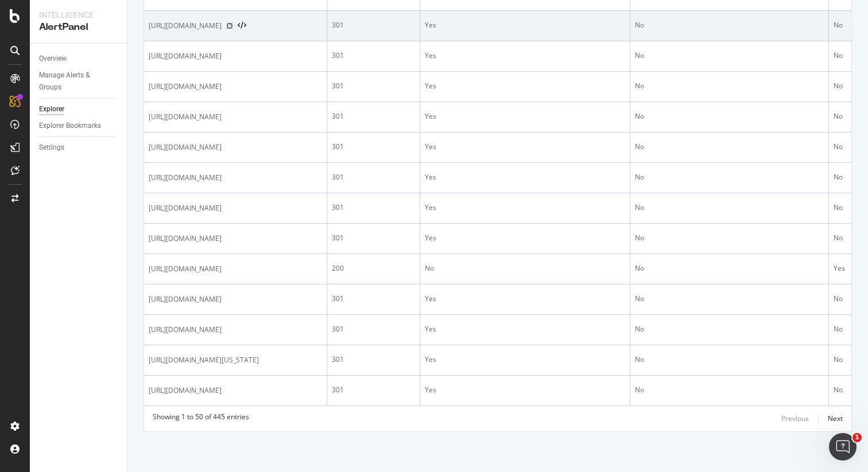 The height and width of the screenshot is (472, 868). Describe the element at coordinates (795, 419) in the screenshot. I see `button: Previous` at that location.